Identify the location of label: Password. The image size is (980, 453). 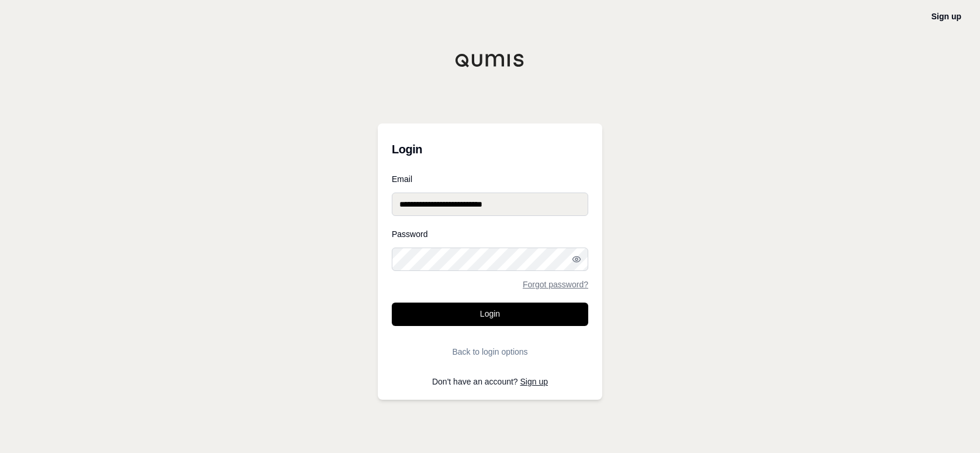
(490, 234).